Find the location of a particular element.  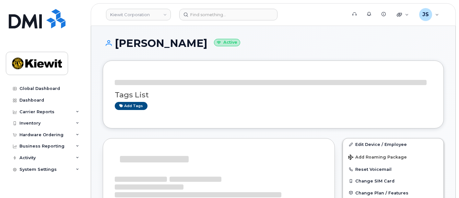

a: Add tags is located at coordinates (131, 106).